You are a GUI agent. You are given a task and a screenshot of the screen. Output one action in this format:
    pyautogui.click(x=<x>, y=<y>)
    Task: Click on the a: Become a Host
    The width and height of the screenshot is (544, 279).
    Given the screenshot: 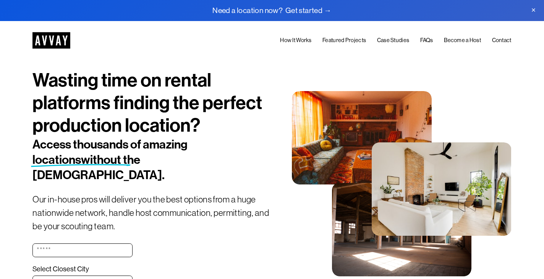 What is the action you would take?
    pyautogui.click(x=462, y=41)
    